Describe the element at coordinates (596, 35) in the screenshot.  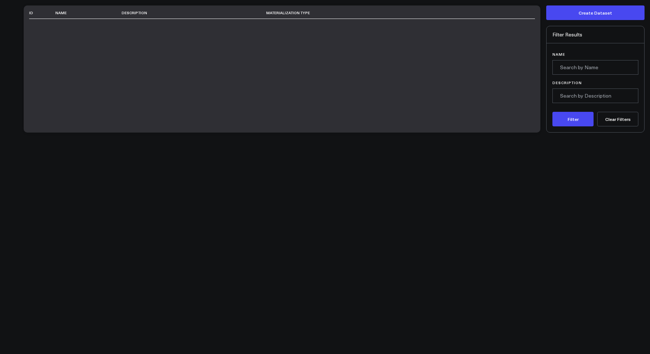
I see `div: Filter Results` at that location.